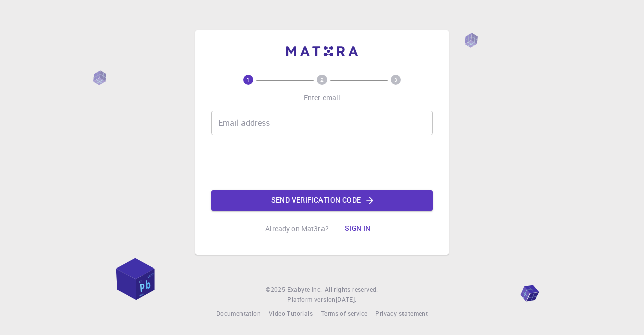  Describe the element at coordinates (322, 98) in the screenshot. I see `p: Enter email` at that location.